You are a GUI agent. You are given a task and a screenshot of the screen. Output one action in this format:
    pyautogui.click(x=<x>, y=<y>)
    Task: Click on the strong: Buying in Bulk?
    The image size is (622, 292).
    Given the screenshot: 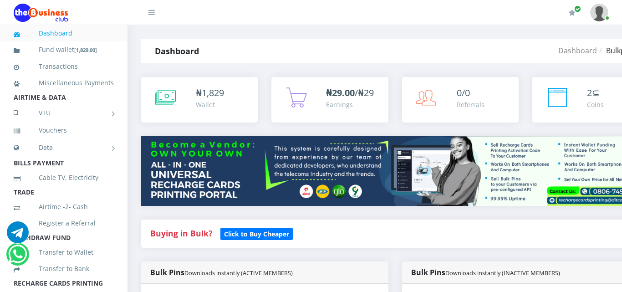 What is the action you would take?
    pyautogui.click(x=181, y=233)
    